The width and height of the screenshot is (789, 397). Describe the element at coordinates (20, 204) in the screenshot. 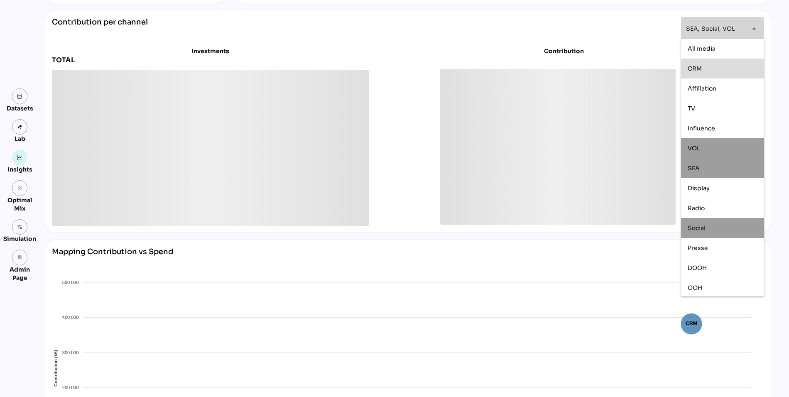

I see `div: Optimal Mix` at that location.